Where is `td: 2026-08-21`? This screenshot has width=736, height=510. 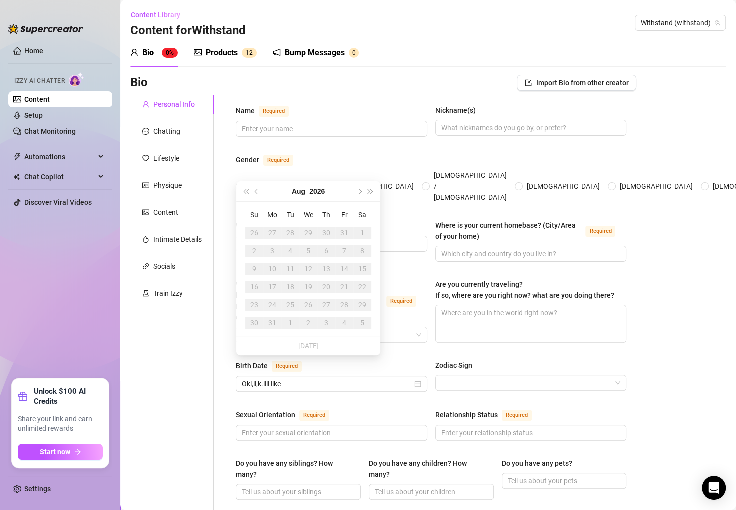 td: 2026-08-21 is located at coordinates (344, 287).